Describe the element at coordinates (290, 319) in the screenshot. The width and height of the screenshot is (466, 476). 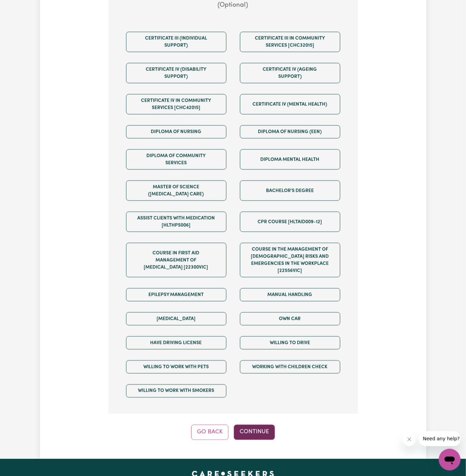
I see `button: Own Car` at that location.